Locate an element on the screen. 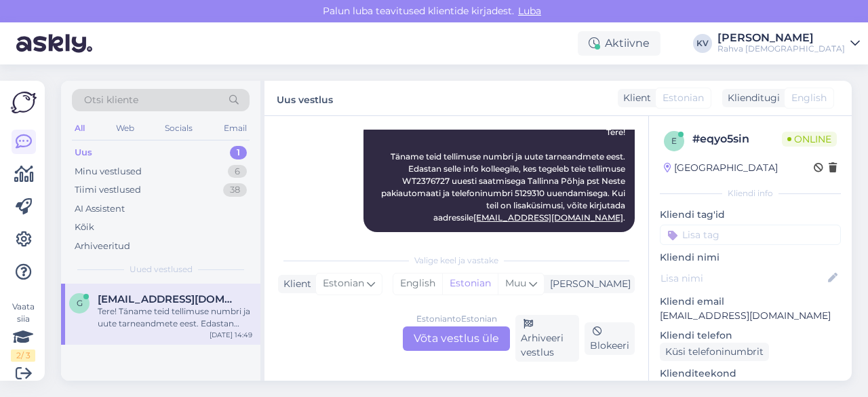  div: All is located at coordinates (79, 129).